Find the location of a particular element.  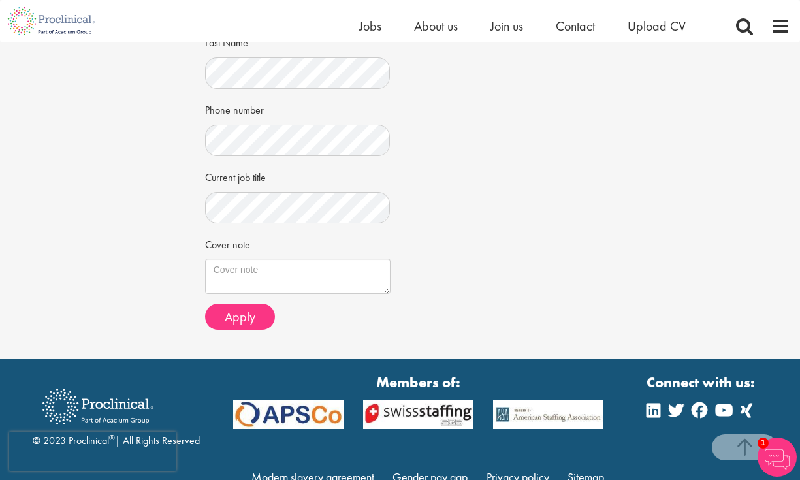

span: Apply is located at coordinates (240, 317).